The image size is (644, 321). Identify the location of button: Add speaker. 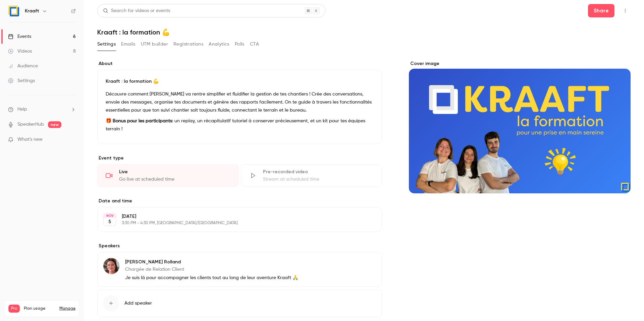
(239, 303).